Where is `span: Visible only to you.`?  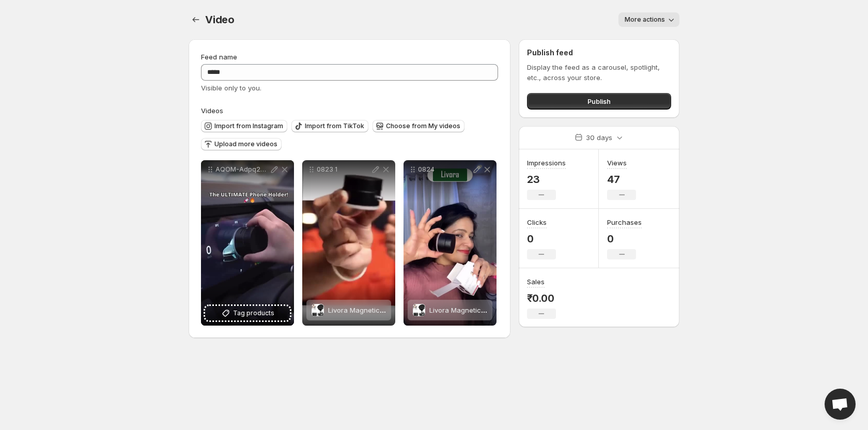
span: Visible only to you. is located at coordinates (231, 88).